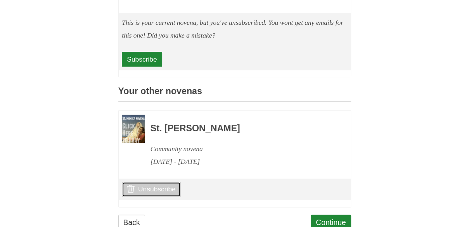  Describe the element at coordinates (235, 94) in the screenshot. I see `h3: Your other novenas` at that location.